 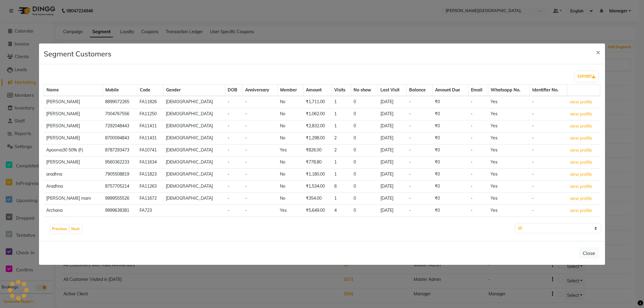 I want to click on td: FA11263, so click(x=150, y=186).